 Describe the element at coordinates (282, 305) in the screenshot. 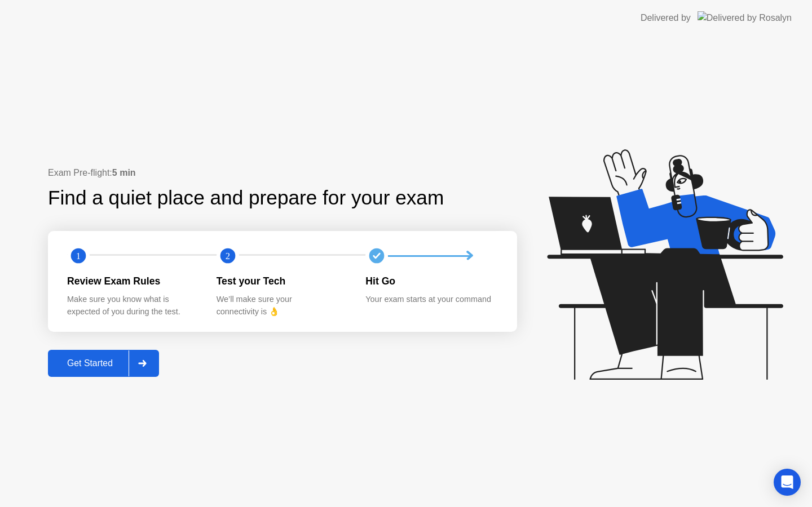

I see `div: We’ll make sure your connectivity is 👌` at that location.